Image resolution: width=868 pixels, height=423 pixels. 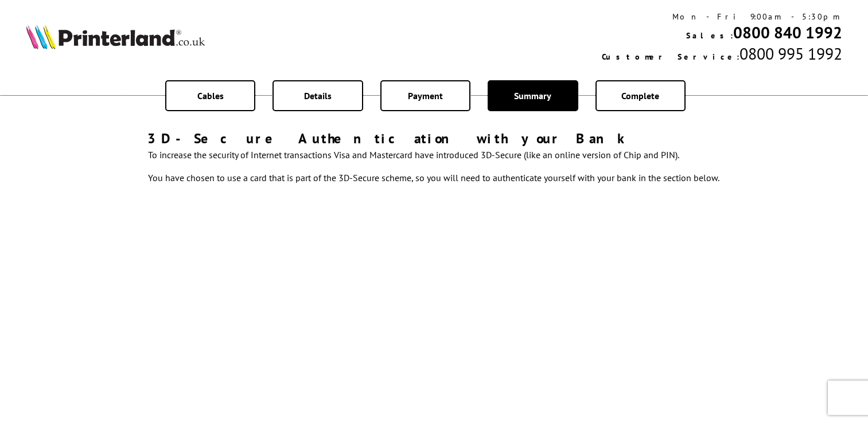 I want to click on span: 0800 995 1992, so click(x=790, y=53).